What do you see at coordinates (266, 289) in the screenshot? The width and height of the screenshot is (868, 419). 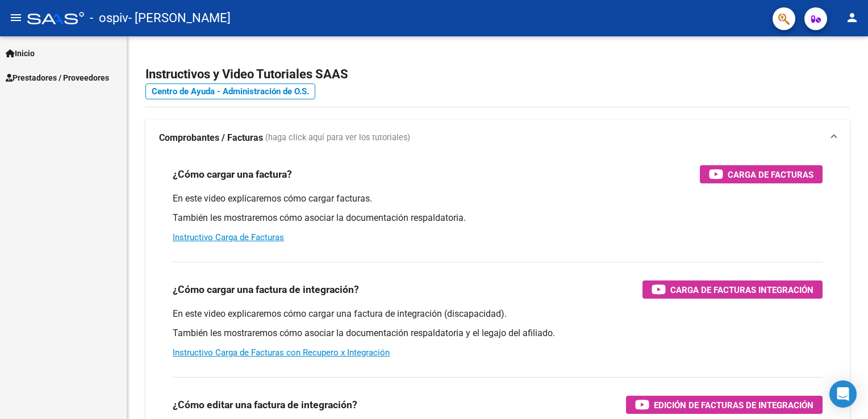 I see `h3: ¿Cómo cargar una factura de integración?` at bounding box center [266, 289].